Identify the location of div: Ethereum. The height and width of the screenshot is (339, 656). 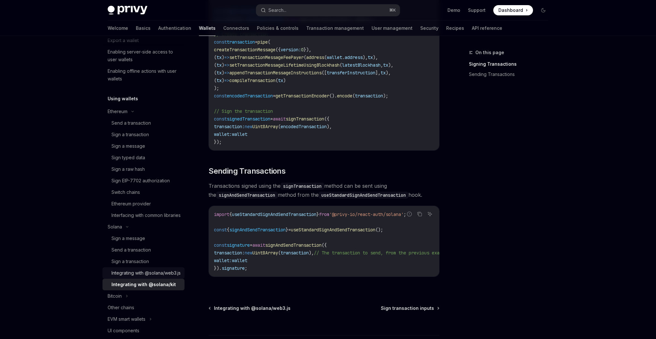
(118, 111).